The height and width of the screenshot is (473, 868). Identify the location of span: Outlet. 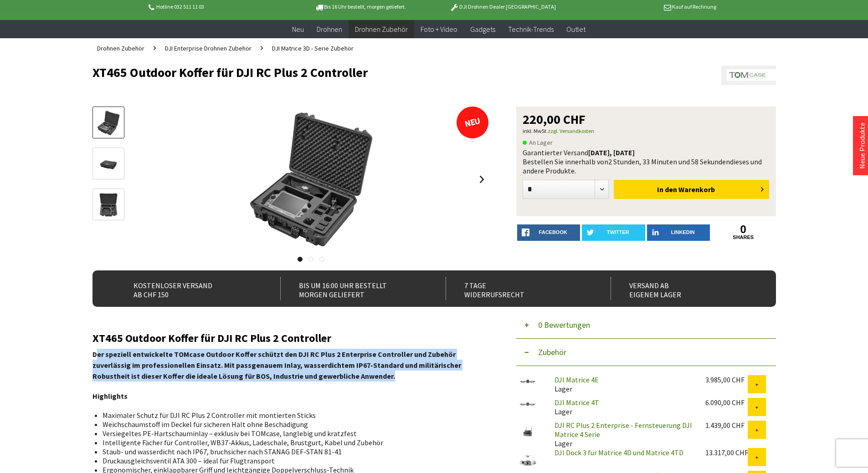
(576, 29).